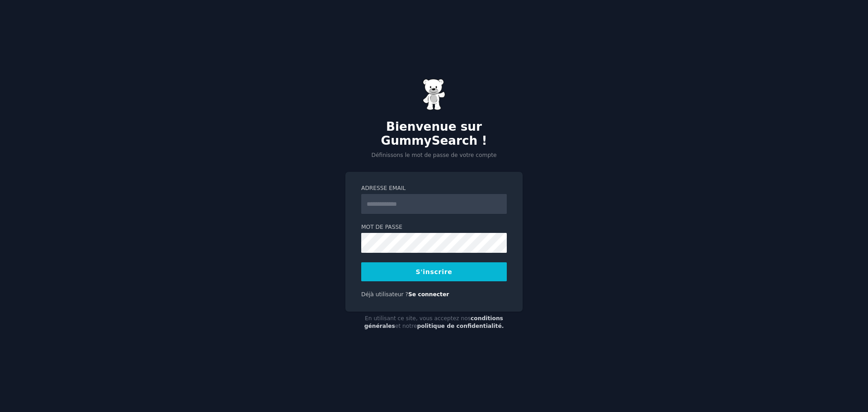  What do you see at coordinates (434, 272) in the screenshot?
I see `font: S'inscrire` at bounding box center [434, 272].